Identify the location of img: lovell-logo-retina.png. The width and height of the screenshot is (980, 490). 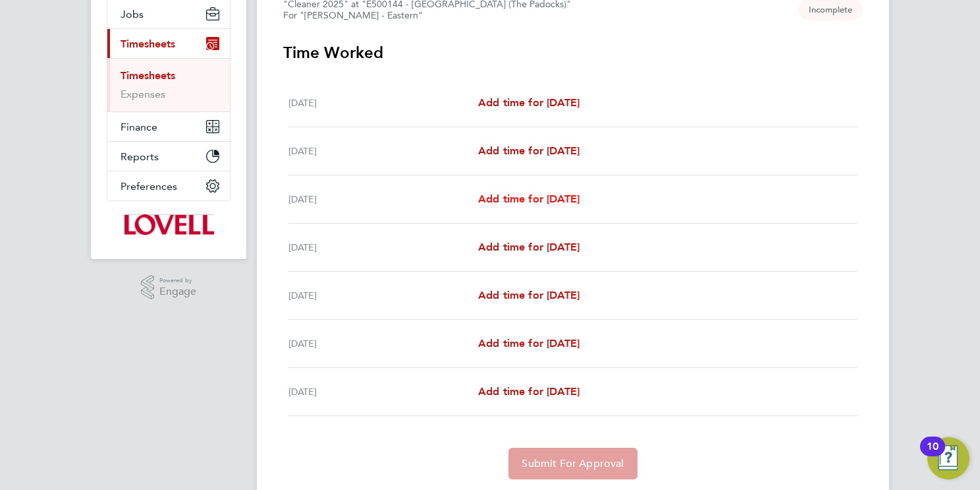
(168, 225).